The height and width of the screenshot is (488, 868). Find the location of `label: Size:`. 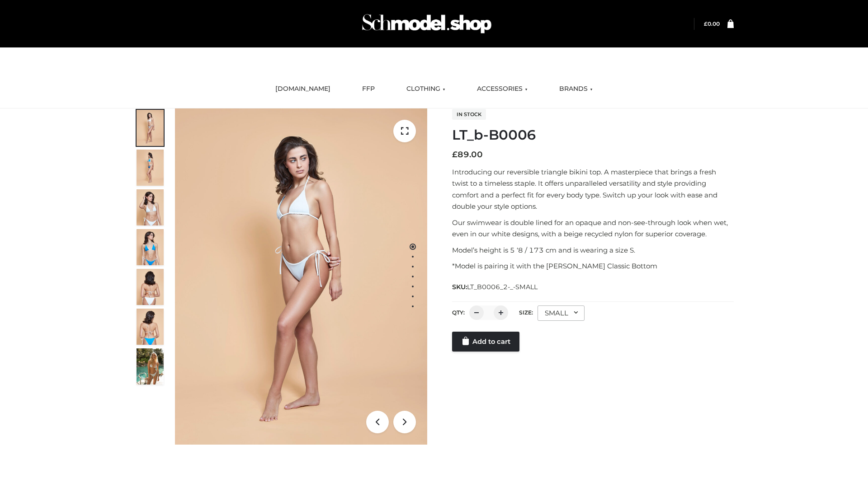

label: Size: is located at coordinates (526, 313).